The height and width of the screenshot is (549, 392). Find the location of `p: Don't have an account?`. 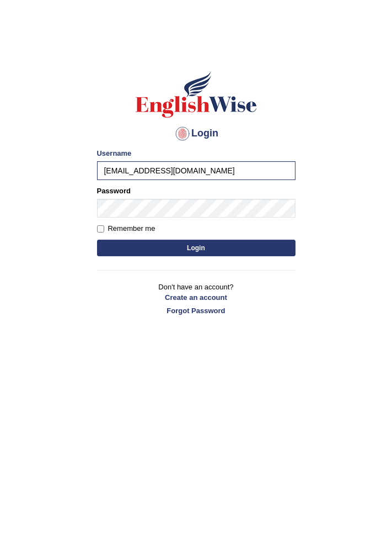

p: Don't have an account? is located at coordinates (196, 299).